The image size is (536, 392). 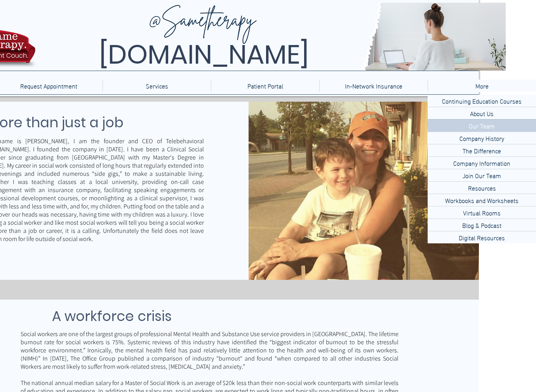 What do you see at coordinates (482, 138) in the screenshot?
I see `p: Company History` at bounding box center [482, 138].